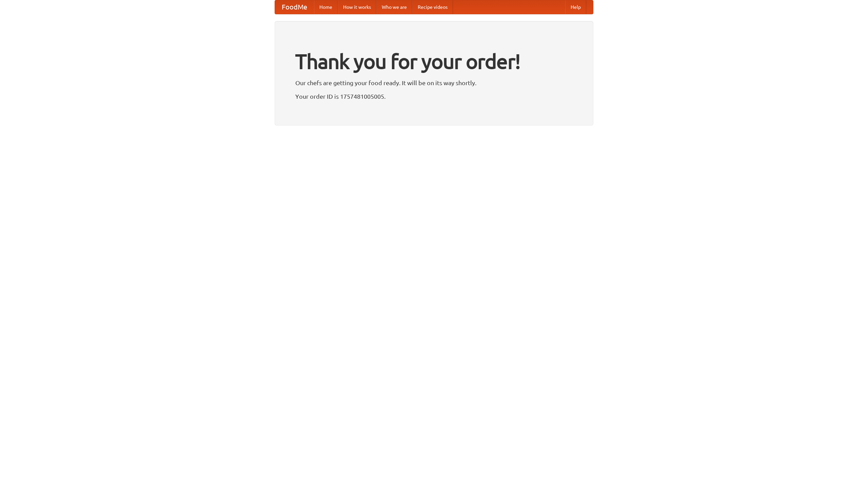 The image size is (868, 480). I want to click on h1: Thank you for your order!, so click(434, 61).